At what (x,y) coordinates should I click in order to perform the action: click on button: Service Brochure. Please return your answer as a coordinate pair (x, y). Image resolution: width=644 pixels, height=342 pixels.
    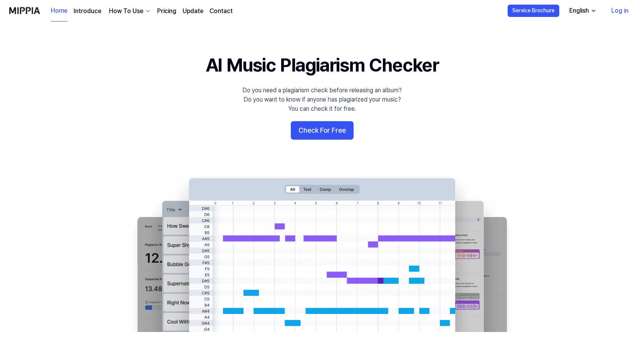
    Looking at the image, I should click on (534, 11).